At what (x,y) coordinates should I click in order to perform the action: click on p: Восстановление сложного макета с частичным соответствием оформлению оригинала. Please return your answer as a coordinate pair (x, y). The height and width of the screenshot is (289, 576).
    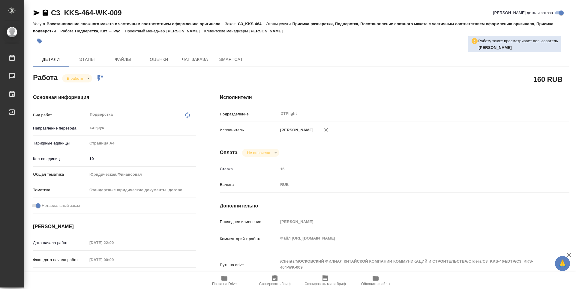
    Looking at the image, I should click on (136, 24).